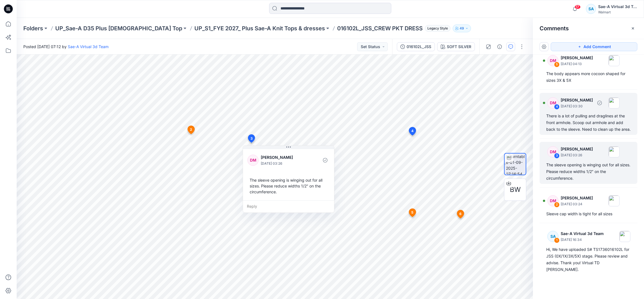 The height and width of the screenshot is (299, 644). What do you see at coordinates (618, 12) in the screenshot?
I see `div: Walmart` at bounding box center [618, 12].